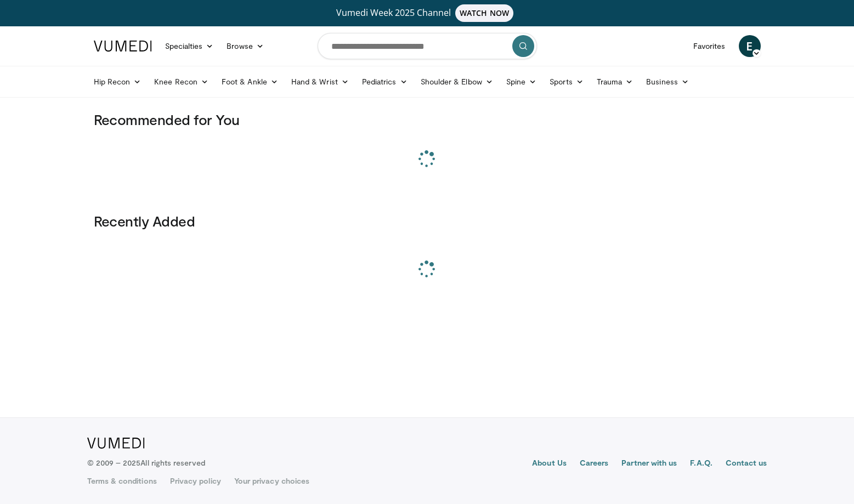 The width and height of the screenshot is (854, 504). Describe the element at coordinates (427, 46) in the screenshot. I see `input: Search topics, interventions` at that location.